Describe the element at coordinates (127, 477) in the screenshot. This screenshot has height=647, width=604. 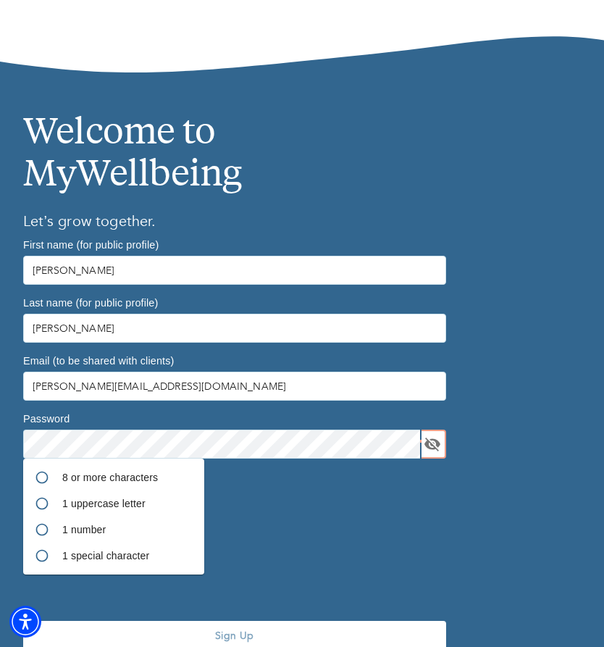
I see `p: 8 or more characters` at that location.